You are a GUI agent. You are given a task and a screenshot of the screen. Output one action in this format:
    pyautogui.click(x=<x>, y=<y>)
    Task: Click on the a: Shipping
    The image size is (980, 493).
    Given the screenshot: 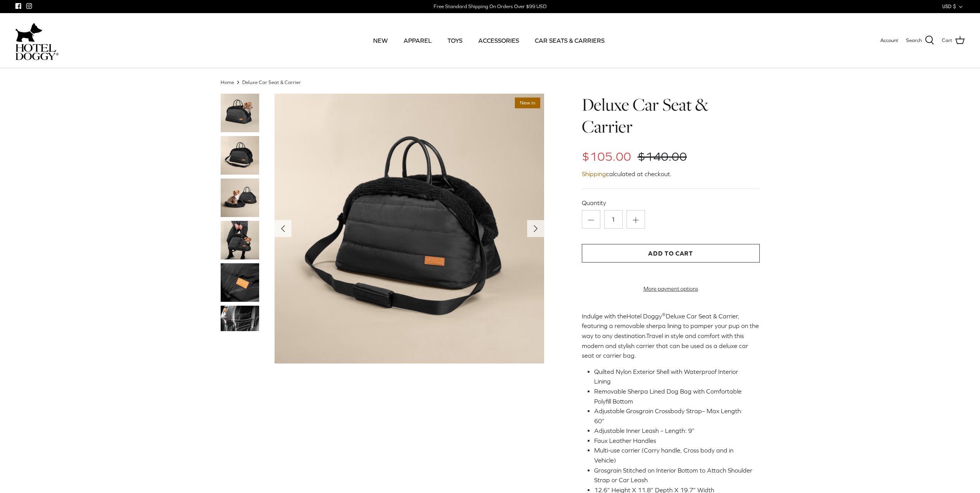 What is the action you would take?
    pyautogui.click(x=594, y=173)
    